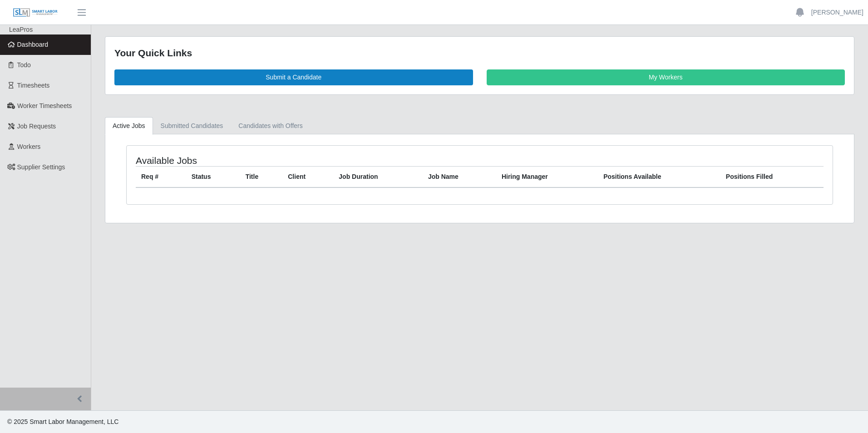  Describe the element at coordinates (21, 30) in the screenshot. I see `span: LeaPros` at that location.